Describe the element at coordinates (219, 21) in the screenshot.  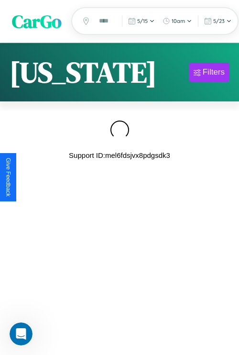
I see `span: 5 / 23` at that location.